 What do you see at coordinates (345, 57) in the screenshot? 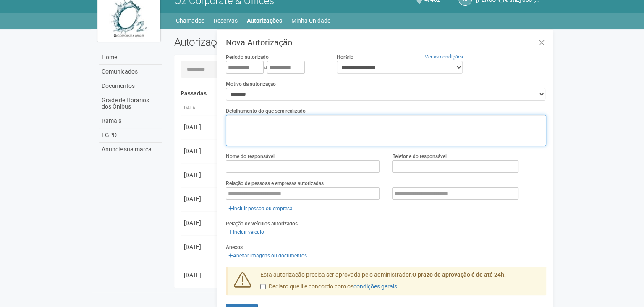
I see `label: Horário` at bounding box center [345, 57].